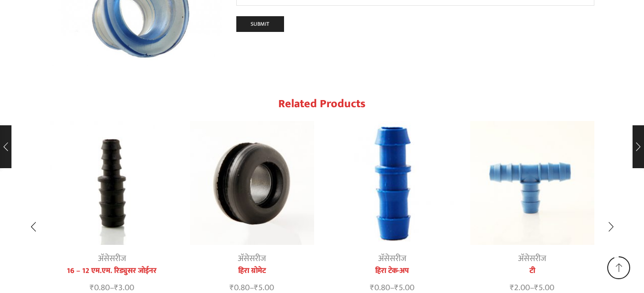 The width and height of the screenshot is (644, 293). What do you see at coordinates (611, 227) in the screenshot?
I see `div: Next slide` at bounding box center [611, 227].